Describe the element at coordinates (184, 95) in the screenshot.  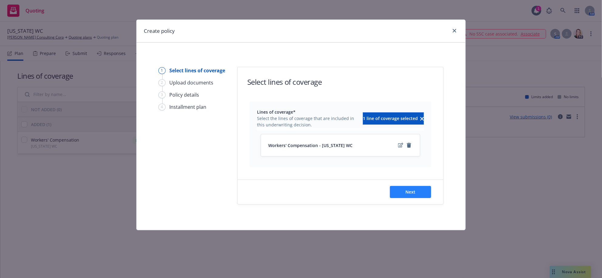
I see `div: Policy details` at that location.